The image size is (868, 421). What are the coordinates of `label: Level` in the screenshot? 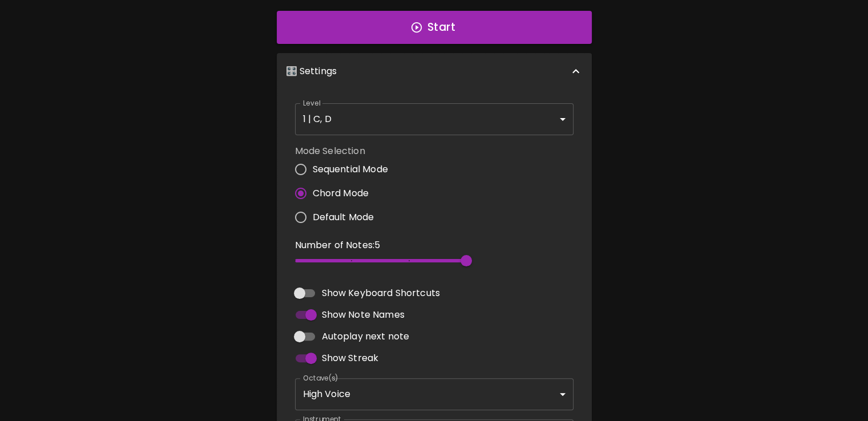 It's located at (311, 103).